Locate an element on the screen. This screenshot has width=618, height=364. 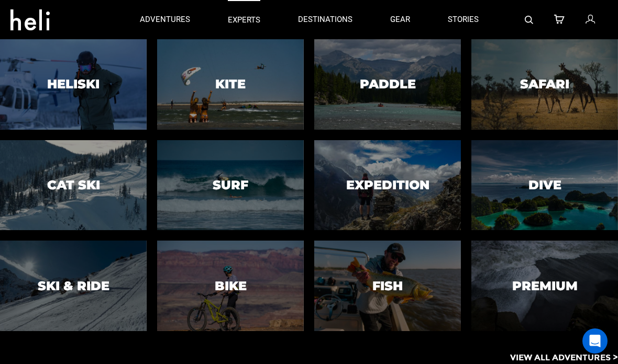
h3: Heliski is located at coordinates (73, 84).